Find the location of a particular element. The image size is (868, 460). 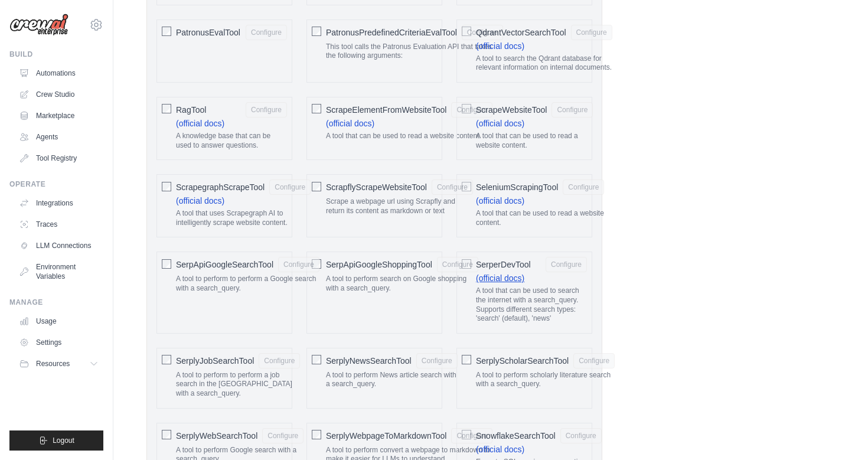

button: ScrapegraphScrapeTool (official docs) A tool that uses Scrapegraph AI to intelligently scrape web... is located at coordinates (290, 187).